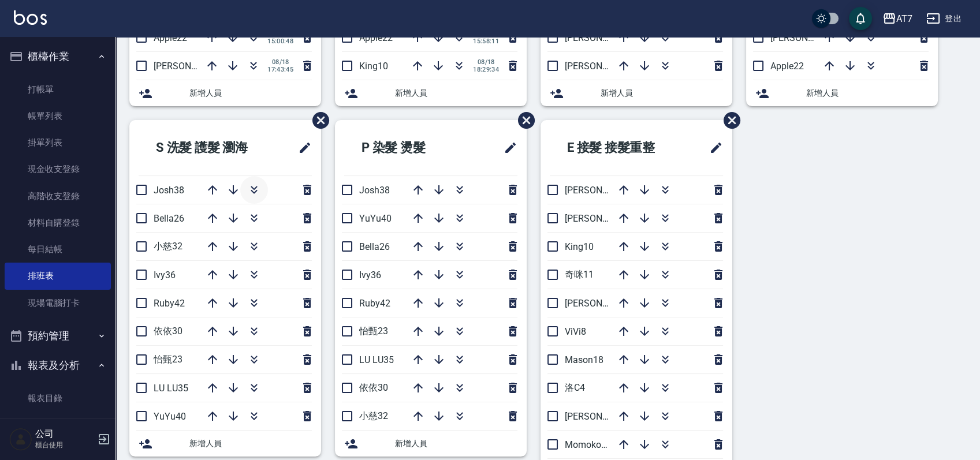 The height and width of the screenshot is (460, 980). What do you see at coordinates (58, 223) in the screenshot?
I see `a: 材料自購登錄` at bounding box center [58, 223].